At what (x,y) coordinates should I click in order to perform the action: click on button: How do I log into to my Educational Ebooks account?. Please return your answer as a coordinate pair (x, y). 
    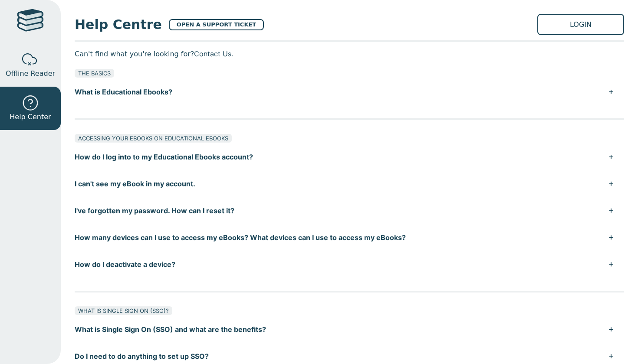
    Looking at the image, I should click on (349, 157).